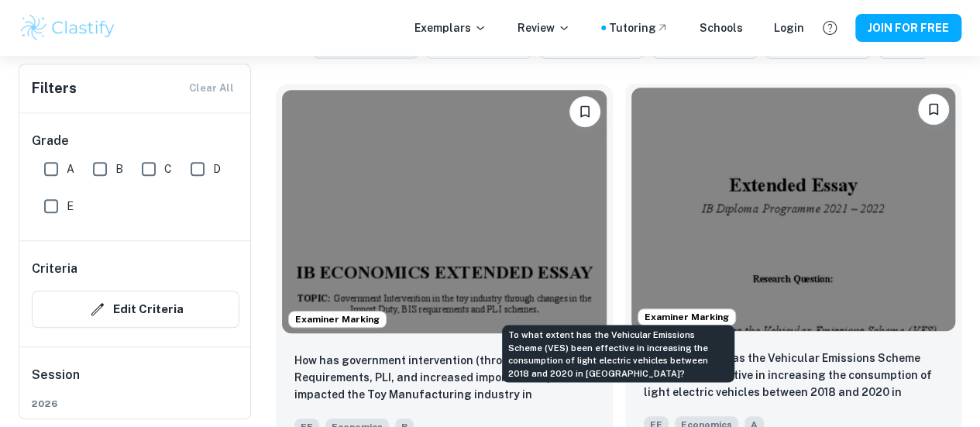 This screenshot has width=980, height=427. What do you see at coordinates (217, 169) in the screenshot?
I see `span: D` at bounding box center [217, 169].